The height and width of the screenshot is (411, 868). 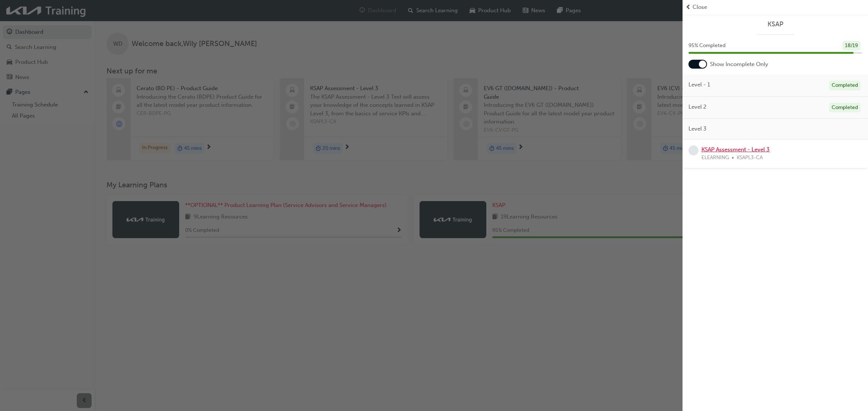 What do you see at coordinates (715, 158) in the screenshot?
I see `span: ELEARNING` at bounding box center [715, 158].